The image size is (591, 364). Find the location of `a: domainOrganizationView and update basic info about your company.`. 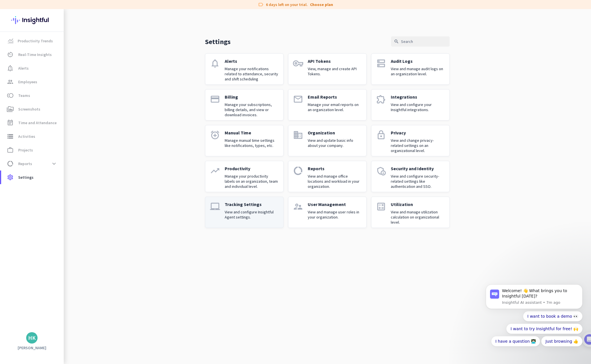

a: domainOrganizationView and update basic info about your company. is located at coordinates (327, 141).